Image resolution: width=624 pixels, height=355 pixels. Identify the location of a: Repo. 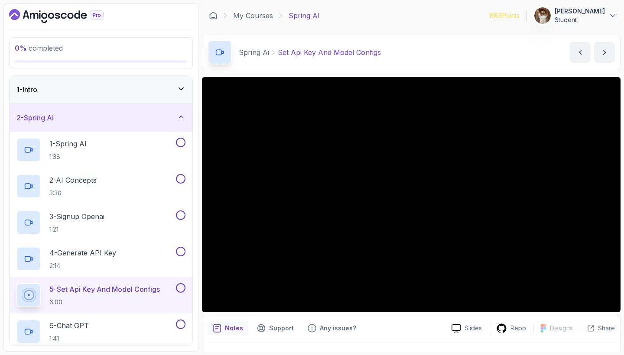
(511, 328).